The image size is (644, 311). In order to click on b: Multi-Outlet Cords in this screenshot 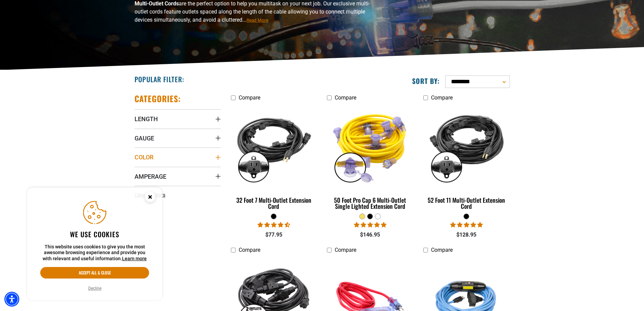, I will do `click(156, 4)`.